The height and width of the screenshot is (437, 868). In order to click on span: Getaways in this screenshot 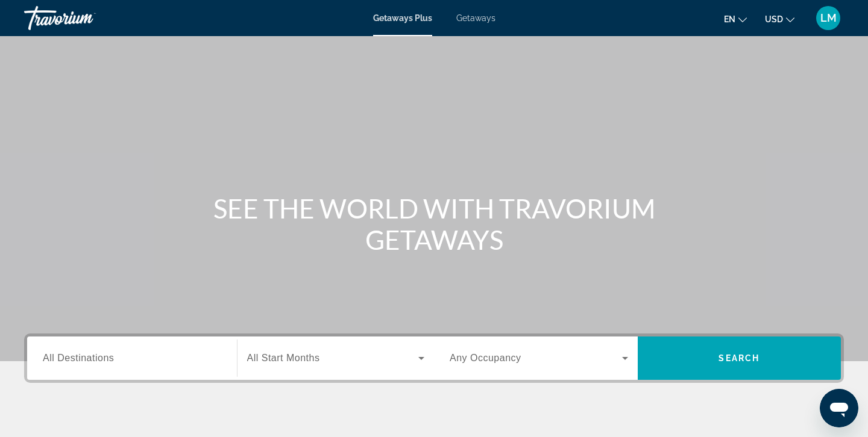, I will do `click(475, 18)`.